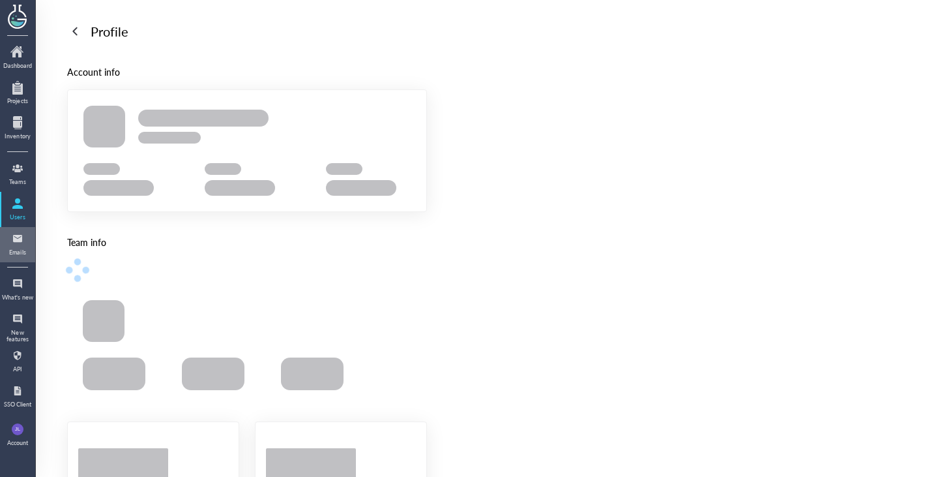  What do you see at coordinates (247, 242) in the screenshot?
I see `div: Team info` at bounding box center [247, 242].